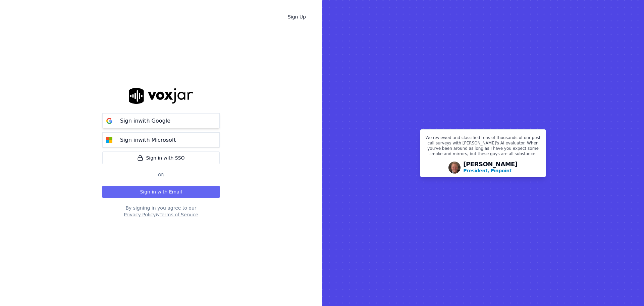 This screenshot has width=644, height=306. Describe the element at coordinates (148, 140) in the screenshot. I see `p: Sign in with Microsoft` at that location.